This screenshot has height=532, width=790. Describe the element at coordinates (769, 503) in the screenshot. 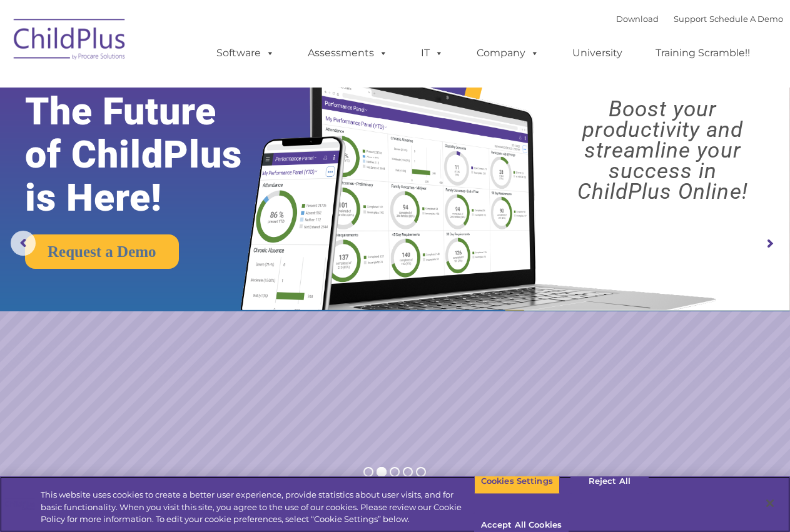

I see `button: Close` at that location.